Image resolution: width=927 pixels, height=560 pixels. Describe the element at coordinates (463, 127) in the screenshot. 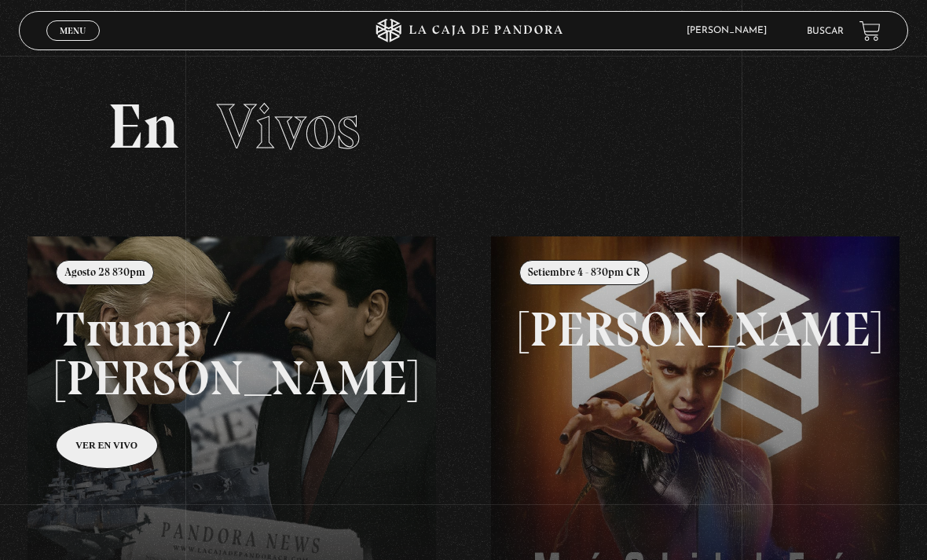

I see `h2: En` at that location.